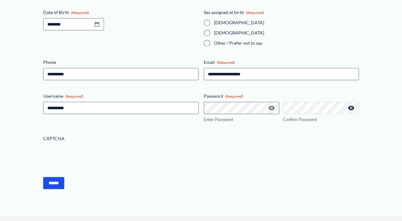 The width and height of the screenshot is (402, 221). What do you see at coordinates (120, 12) in the screenshot?
I see `label: Date of Birth` at bounding box center [120, 12].